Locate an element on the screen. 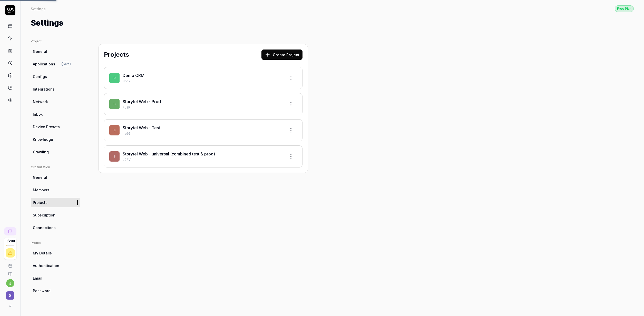 The width and height of the screenshot is (644, 316). a: Configs is located at coordinates (55, 76).